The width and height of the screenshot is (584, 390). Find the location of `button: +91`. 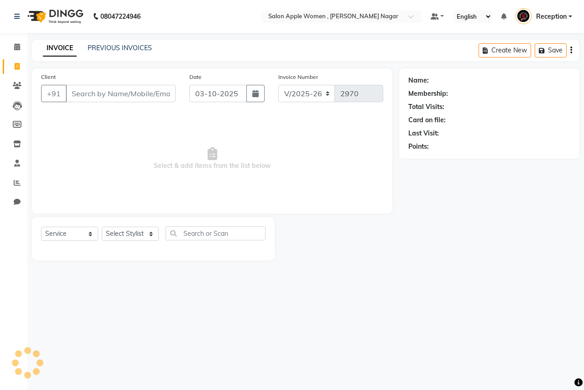

button: +91 is located at coordinates (54, 94).